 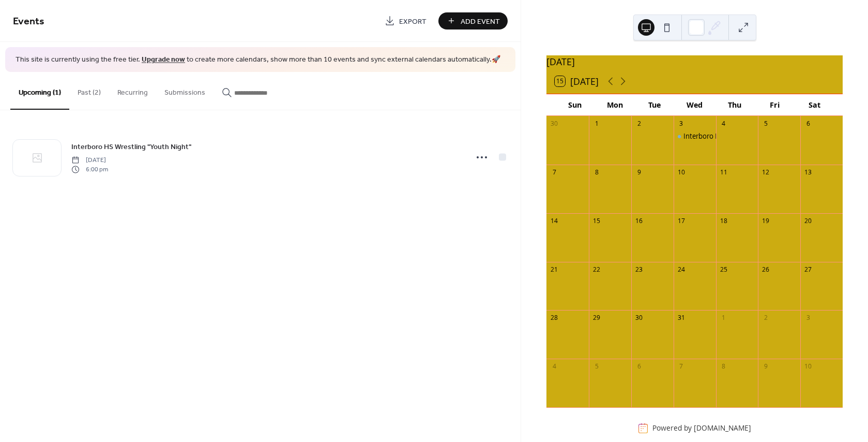 I want to click on div: 14, so click(x=554, y=220).